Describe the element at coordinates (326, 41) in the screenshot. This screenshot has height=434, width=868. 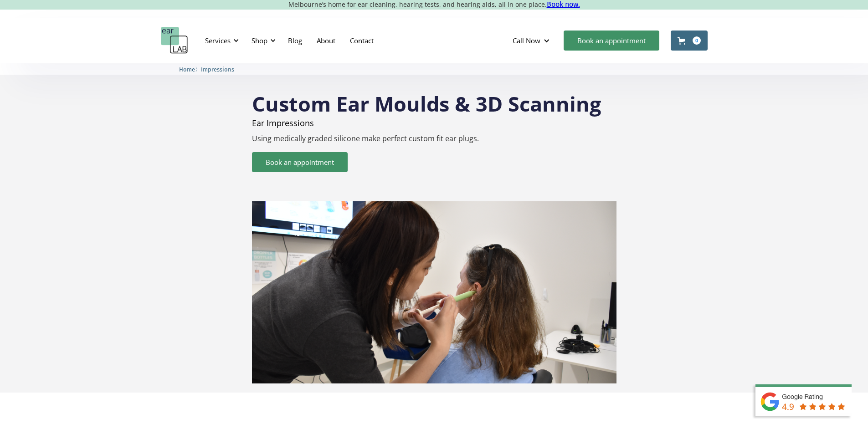
I see `a: About` at that location.